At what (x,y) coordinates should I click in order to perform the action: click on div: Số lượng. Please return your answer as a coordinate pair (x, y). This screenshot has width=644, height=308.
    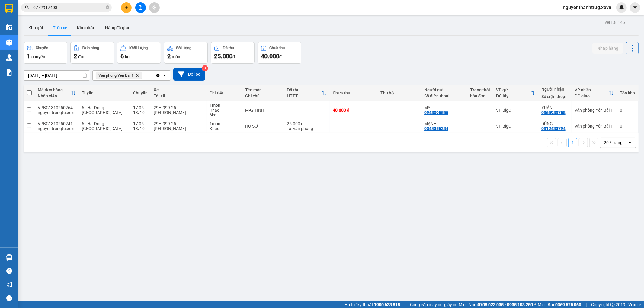
    Looking at the image, I should click on (183, 48).